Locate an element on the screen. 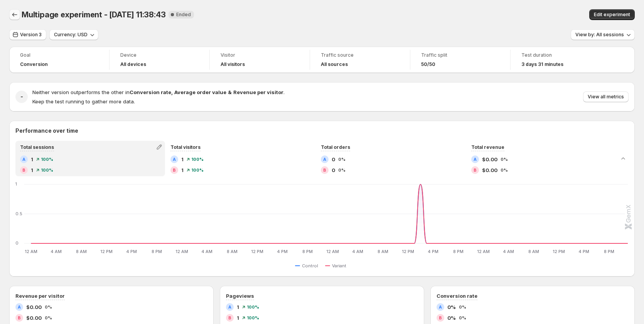 The image size is (644, 324). button: Variant is located at coordinates (337, 266).